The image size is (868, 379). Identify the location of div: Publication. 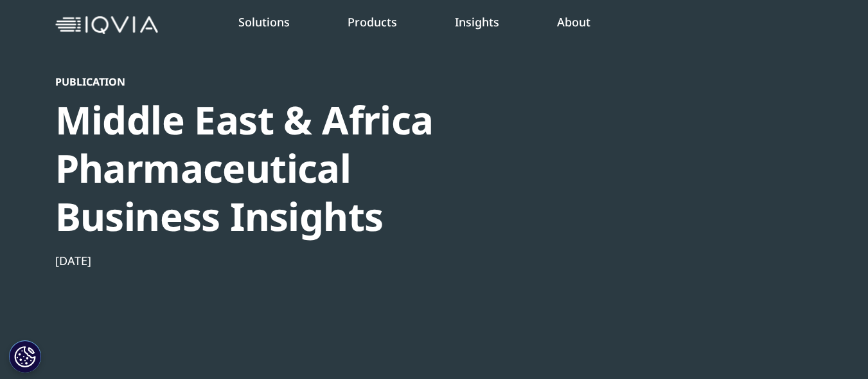
(276, 82).